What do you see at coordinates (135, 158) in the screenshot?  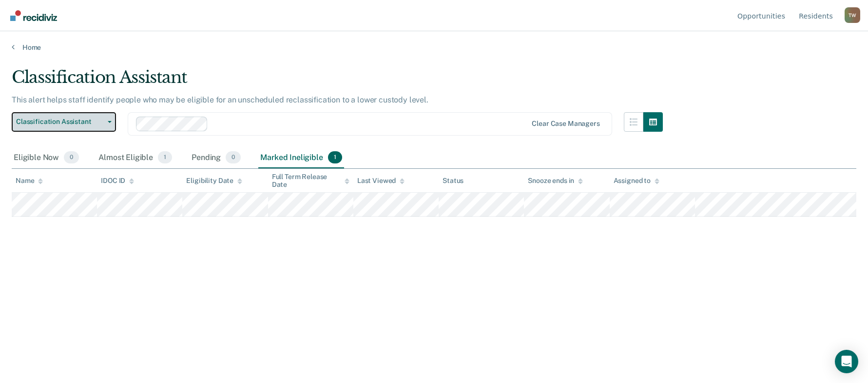 I see `div: Almost Eligible1` at bounding box center [135, 158].